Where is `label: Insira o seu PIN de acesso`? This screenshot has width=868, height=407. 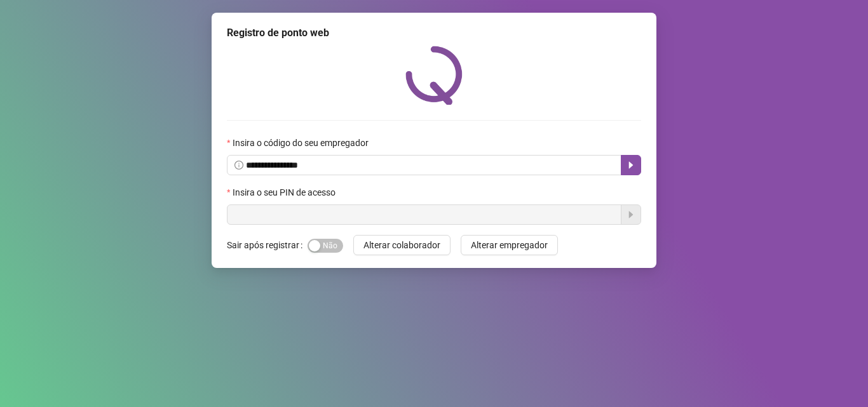 label: Insira o seu PIN de acesso is located at coordinates (285, 193).